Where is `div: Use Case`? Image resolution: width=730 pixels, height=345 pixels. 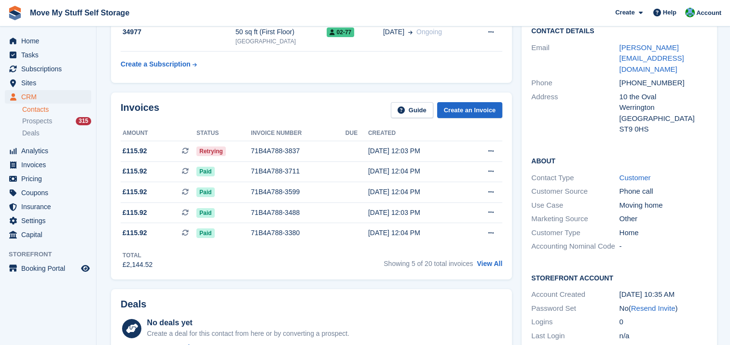
div: Use Case is located at coordinates (575, 206).